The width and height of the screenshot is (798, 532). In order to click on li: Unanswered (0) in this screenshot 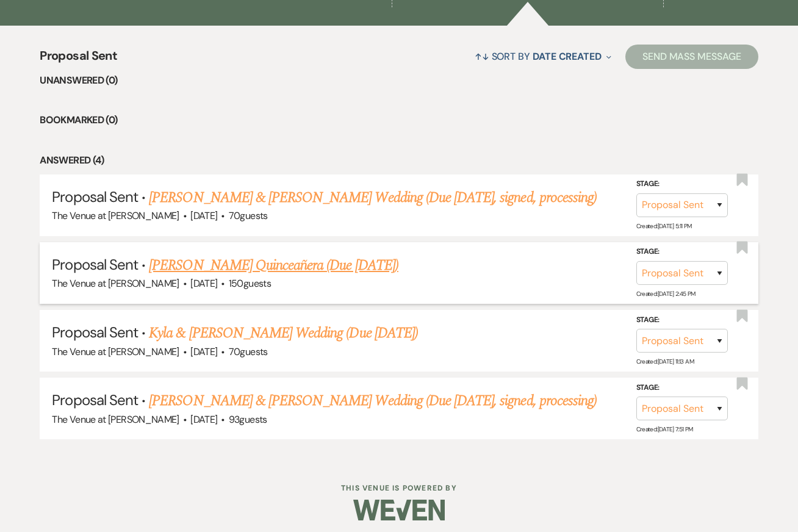, I will do `click(398, 81)`.